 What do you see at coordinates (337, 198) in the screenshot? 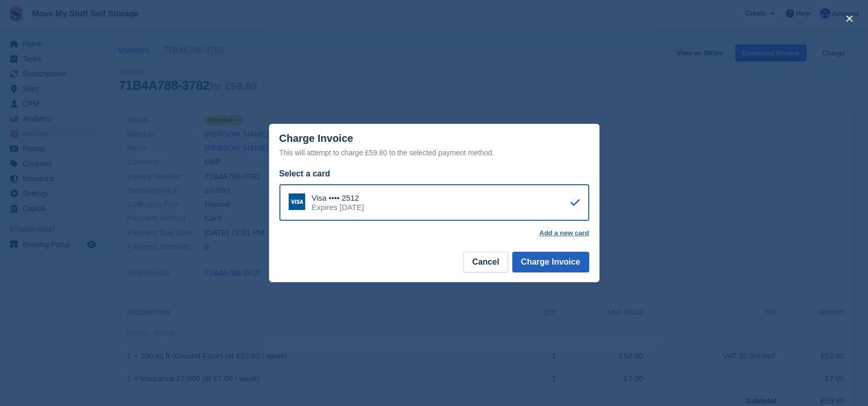
I see `div: Visa •••• 2512` at bounding box center [337, 198].